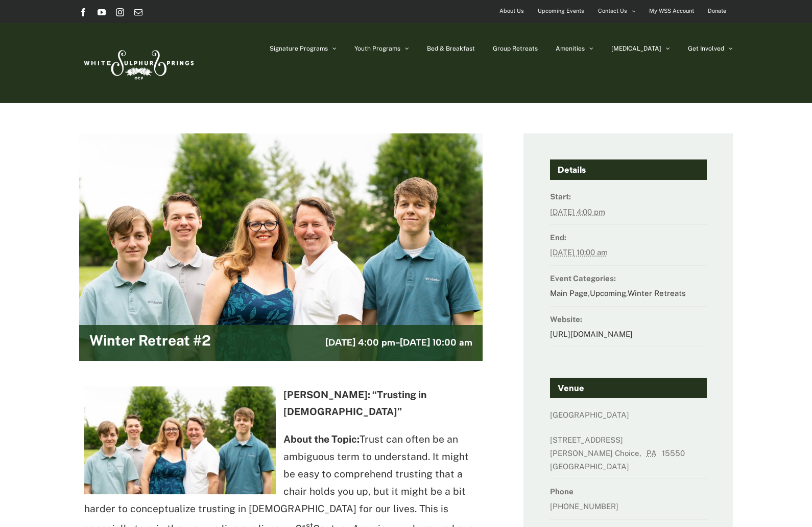 This screenshot has height=527, width=812. Describe the element at coordinates (450, 48) in the screenshot. I see `a: Bed & Breakfast` at that location.